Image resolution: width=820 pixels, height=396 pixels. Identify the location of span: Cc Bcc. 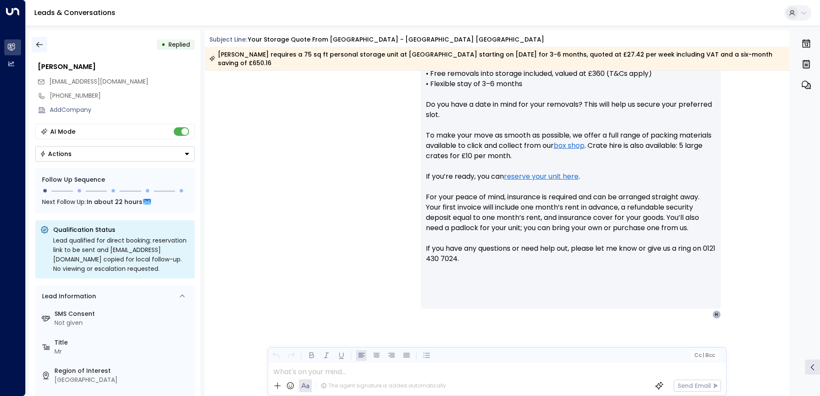
(704, 356).